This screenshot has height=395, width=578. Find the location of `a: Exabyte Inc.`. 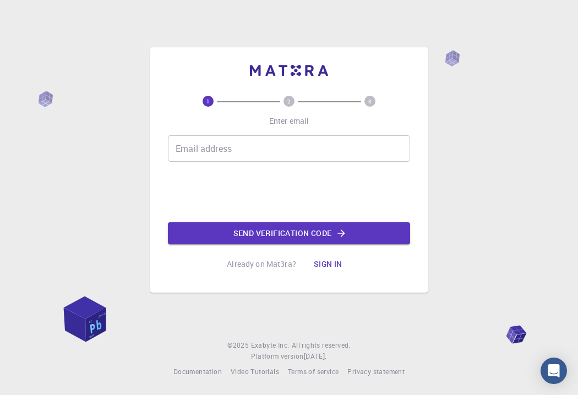

a: Exabyte Inc. is located at coordinates (270, 346).